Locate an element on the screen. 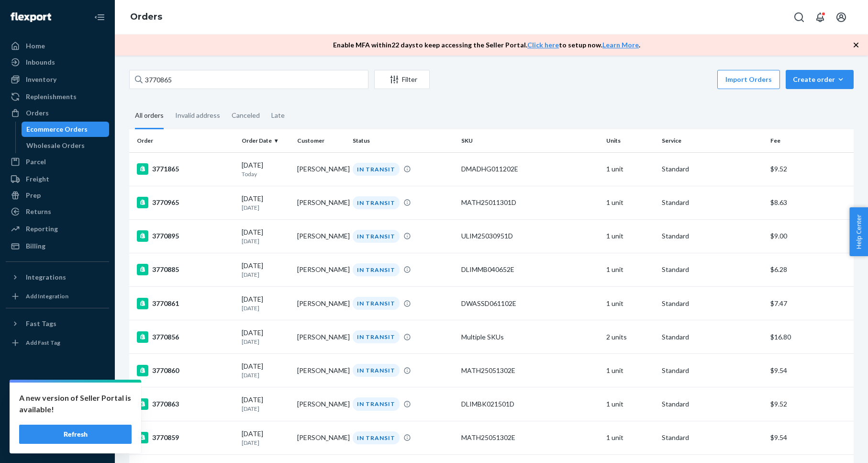  a: Freight is located at coordinates (58, 179).